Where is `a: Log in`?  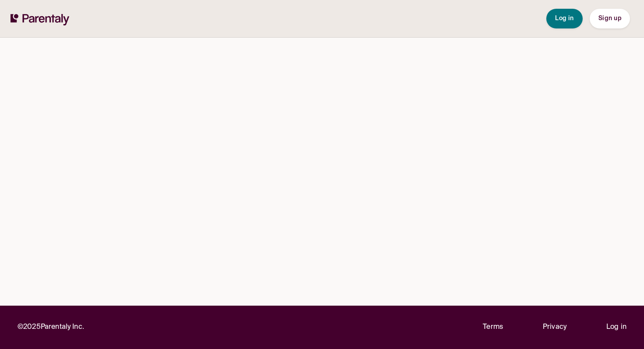 a: Log in is located at coordinates (617, 327).